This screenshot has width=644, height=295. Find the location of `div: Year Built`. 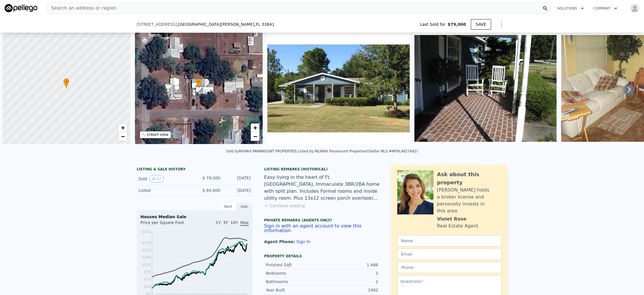

div: Year Built is located at coordinates (294, 290).